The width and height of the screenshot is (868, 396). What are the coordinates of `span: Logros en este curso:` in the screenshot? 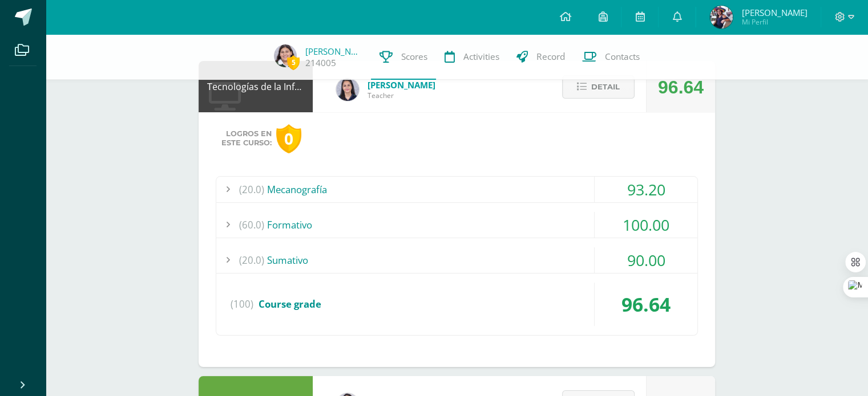 It's located at (247, 139).